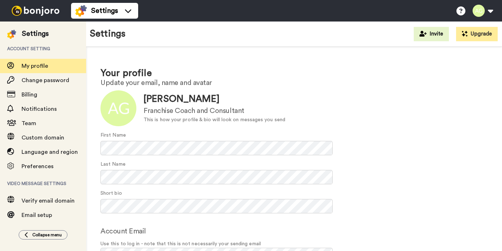  I want to click on span: Preferences, so click(37, 167).